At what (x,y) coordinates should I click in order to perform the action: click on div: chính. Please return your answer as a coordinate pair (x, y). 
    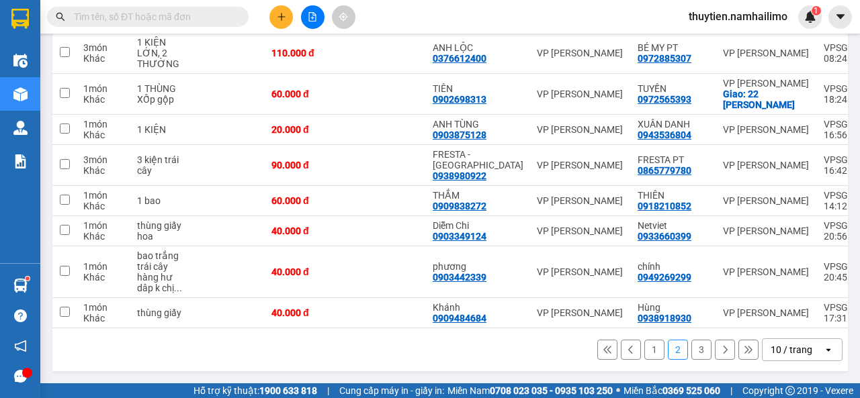
    Looking at the image, I should click on (673, 267).